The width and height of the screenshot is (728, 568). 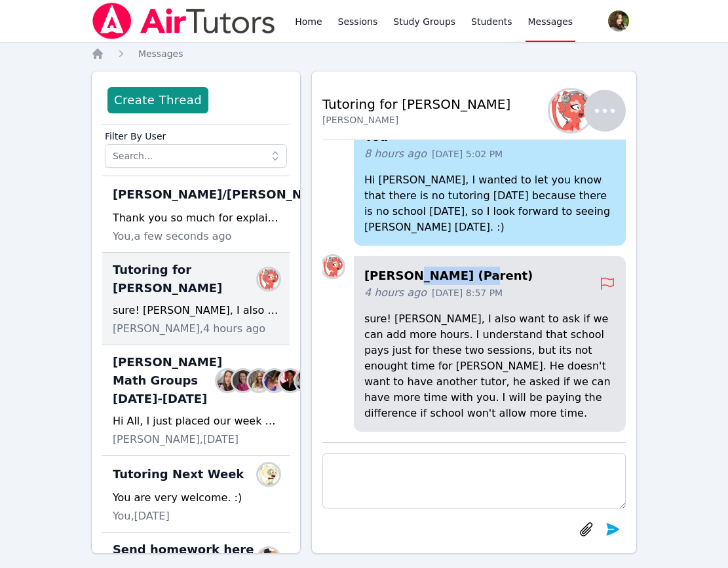 What do you see at coordinates (290, 381) in the screenshot?
I see `img: Johnicia Haynes` at bounding box center [290, 381].